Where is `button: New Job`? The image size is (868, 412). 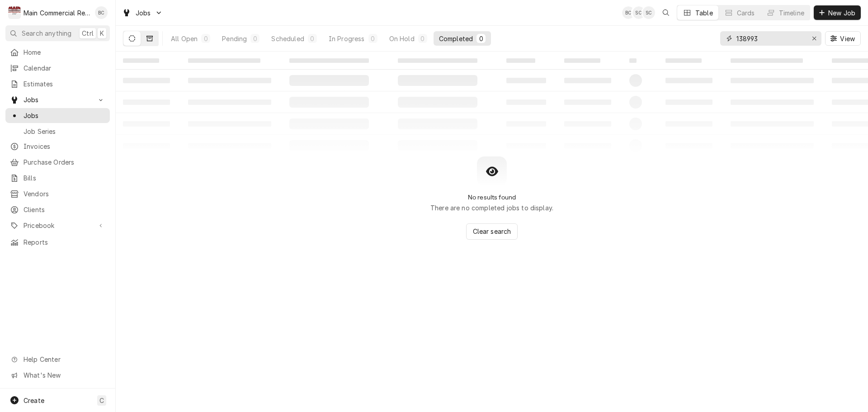
button: New Job is located at coordinates (837, 13).